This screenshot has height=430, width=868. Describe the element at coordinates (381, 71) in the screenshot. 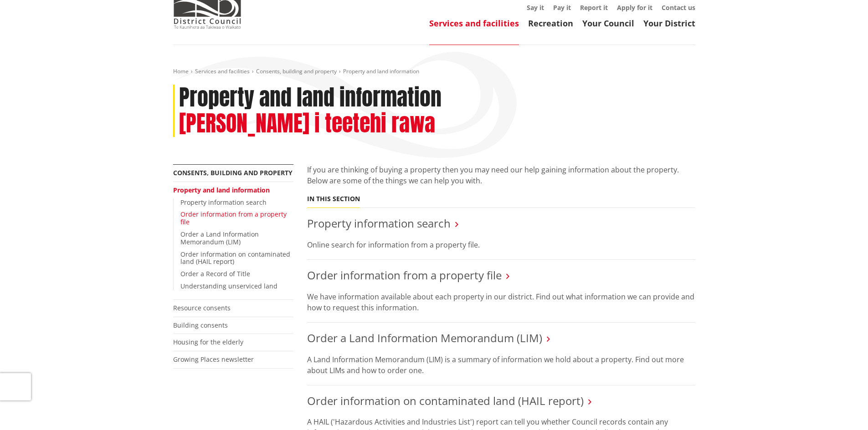

I see `span: Property and land information` at that location.